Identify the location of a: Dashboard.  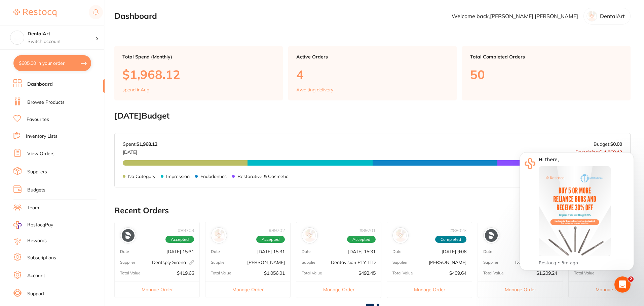
(40, 84).